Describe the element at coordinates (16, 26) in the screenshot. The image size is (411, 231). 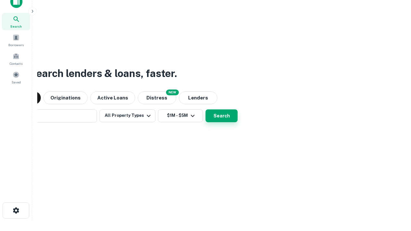
I see `span: Search` at that location.